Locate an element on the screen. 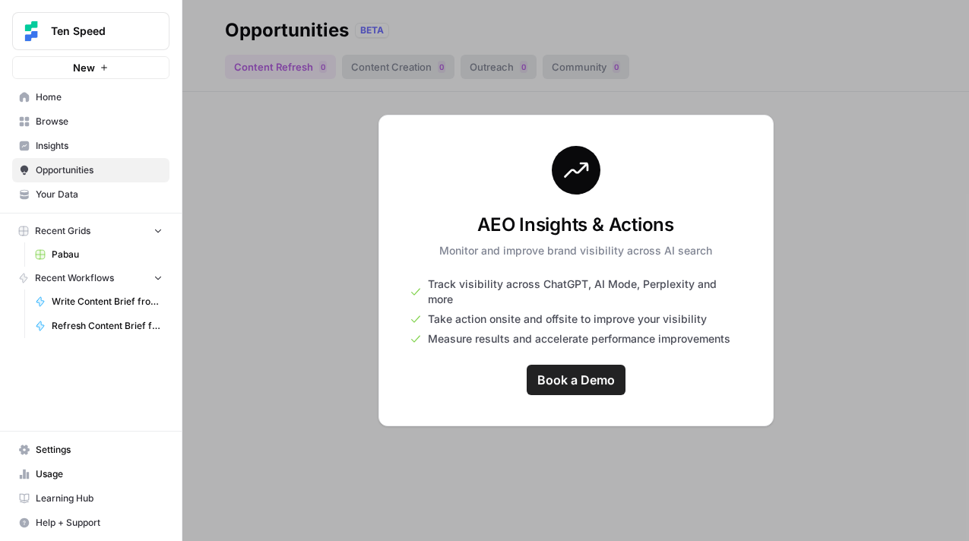 This screenshot has height=541, width=969. span: Usage is located at coordinates (99, 474).